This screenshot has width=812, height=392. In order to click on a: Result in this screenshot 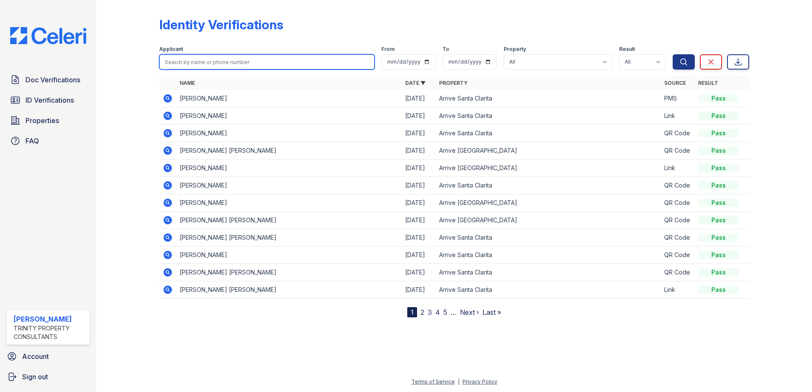, I will do `click(708, 83)`.